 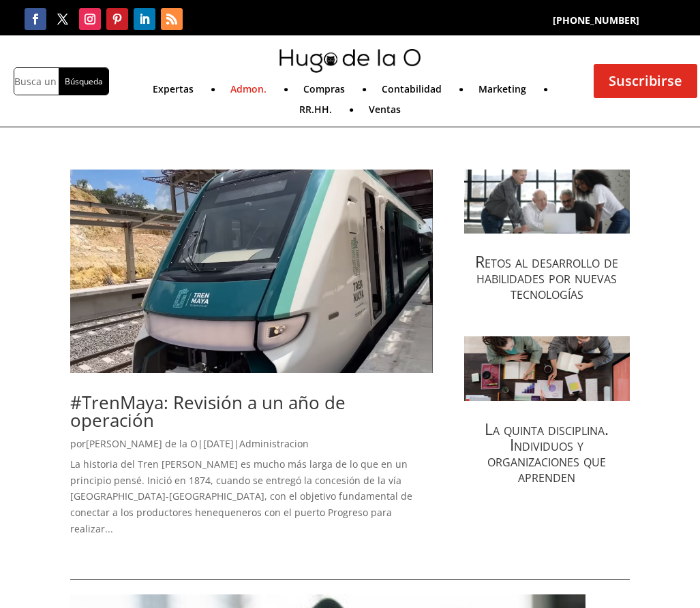 What do you see at coordinates (502, 92) in the screenshot?
I see `a: Marketing` at bounding box center [502, 92].